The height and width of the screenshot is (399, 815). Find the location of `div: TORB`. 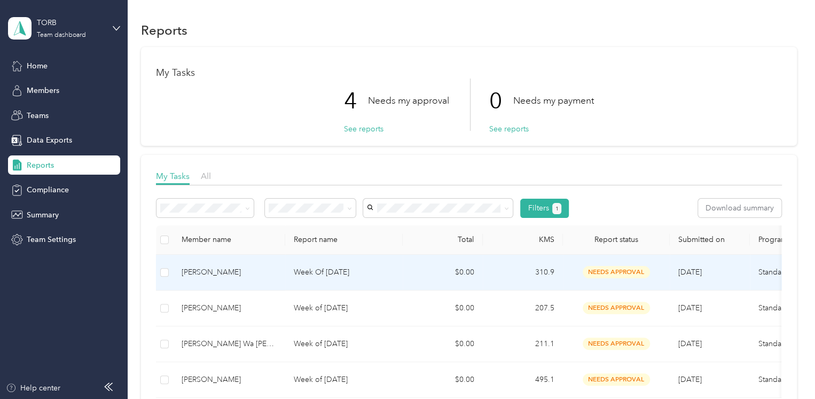

div: TORB is located at coordinates (70, 22).